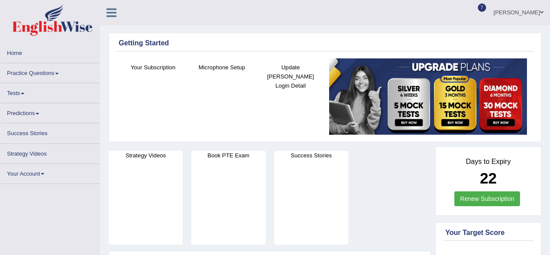  Describe the element at coordinates (489, 232) in the screenshot. I see `div: Your Target Score` at that location.